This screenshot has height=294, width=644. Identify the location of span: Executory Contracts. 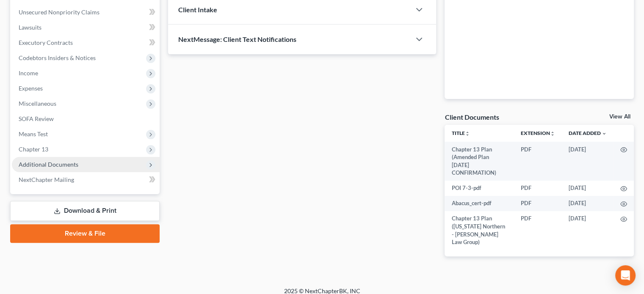
(46, 42).